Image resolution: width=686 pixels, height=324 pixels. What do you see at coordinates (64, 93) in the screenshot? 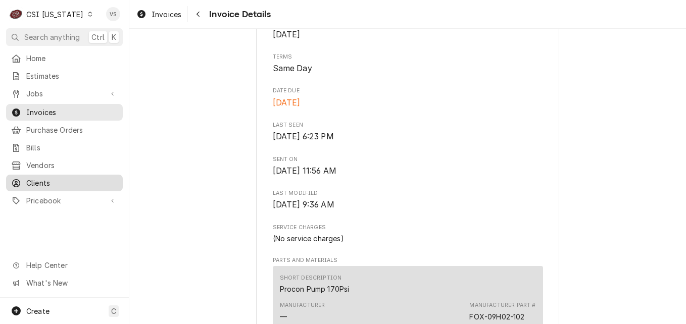
I see `span: Jobs` at bounding box center [64, 93].